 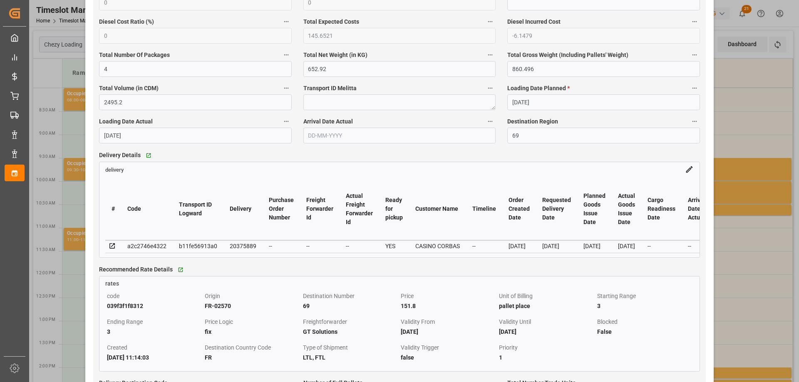 What do you see at coordinates (645, 322) in the screenshot?
I see `div: Blocked` at bounding box center [645, 322].